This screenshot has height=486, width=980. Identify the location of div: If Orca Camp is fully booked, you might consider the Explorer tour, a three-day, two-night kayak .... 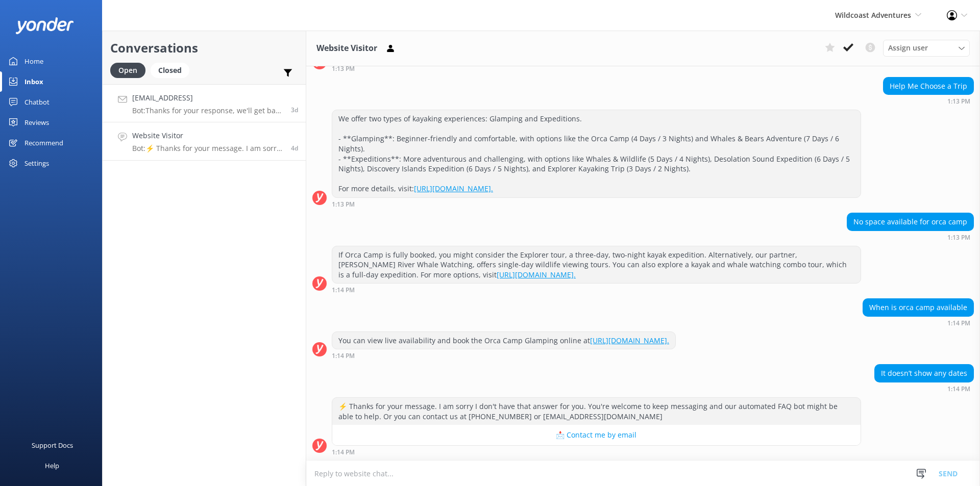
(597, 265).